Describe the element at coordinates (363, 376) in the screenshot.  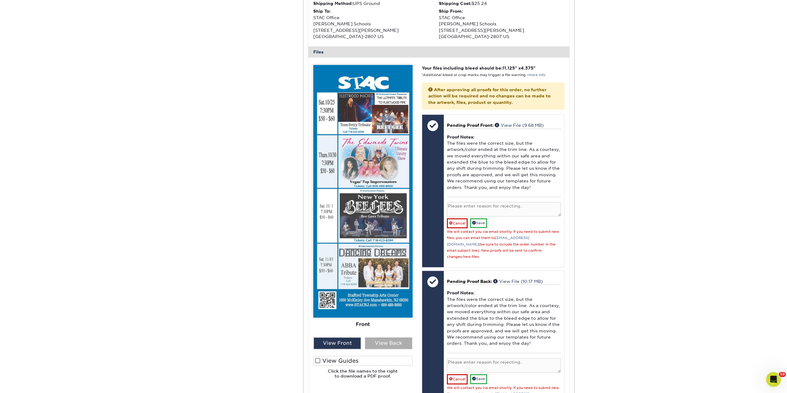
I see `h6: Click the file names to the right to download a PDF proof.` at that location.